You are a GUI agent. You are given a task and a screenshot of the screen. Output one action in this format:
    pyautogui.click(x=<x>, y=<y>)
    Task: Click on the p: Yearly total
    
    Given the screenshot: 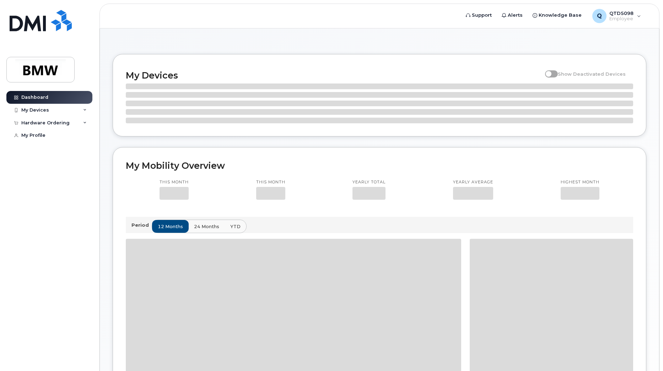 What is the action you would take?
    pyautogui.click(x=369, y=182)
    